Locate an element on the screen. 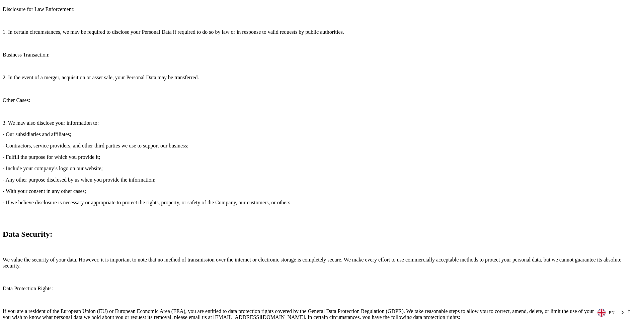 The height and width of the screenshot is (319, 635). p: Business Transaction: is located at coordinates (317, 55).